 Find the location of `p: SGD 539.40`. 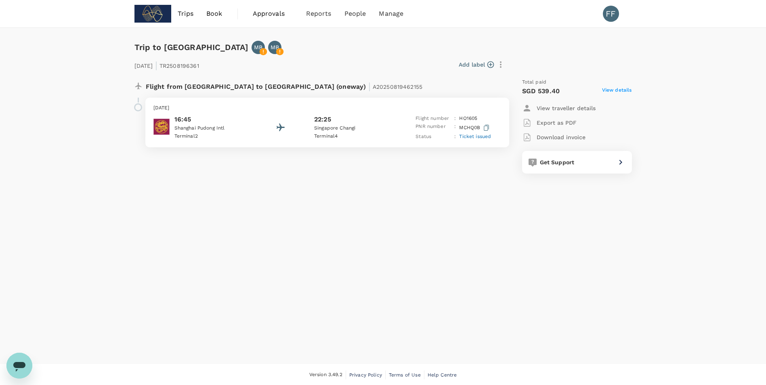

p: SGD 539.40 is located at coordinates (541, 91).